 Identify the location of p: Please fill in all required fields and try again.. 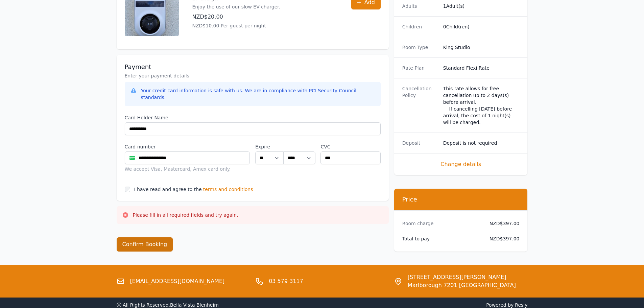
(185, 215).